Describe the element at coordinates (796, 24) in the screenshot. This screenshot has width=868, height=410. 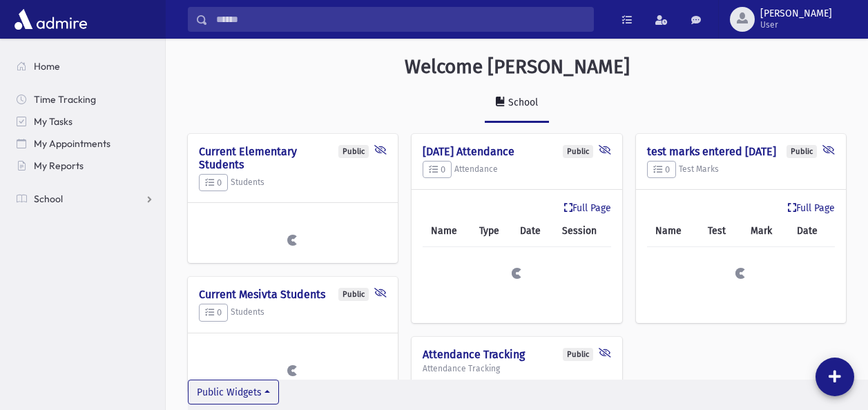
I see `span: User` at that location.